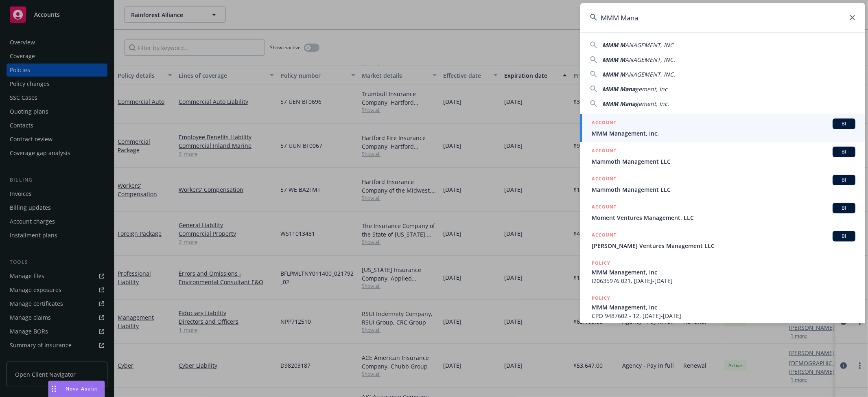 The width and height of the screenshot is (868, 397). What do you see at coordinates (723, 128) in the screenshot?
I see `a: ACCOUNTBIMMM Management, Inc.` at bounding box center [723, 128].